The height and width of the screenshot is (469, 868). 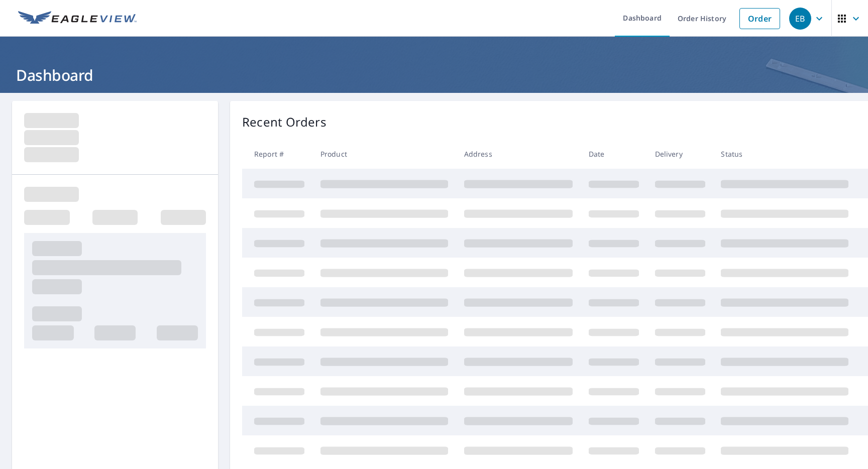 I want to click on th: Status, so click(x=785, y=154).